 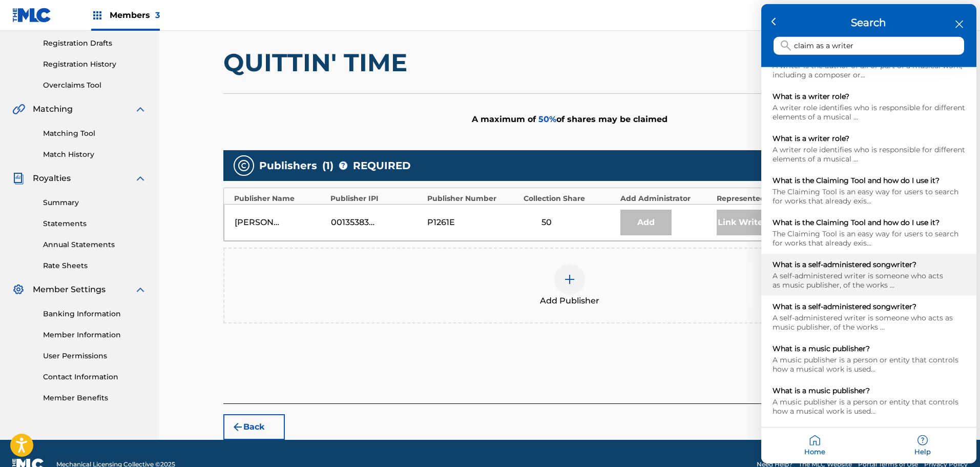 I want to click on div: Help, so click(x=923, y=445).